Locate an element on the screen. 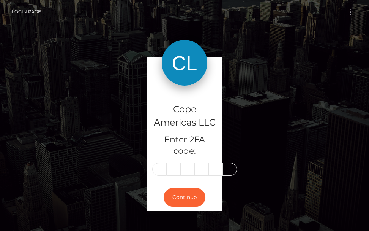 This screenshot has height=231, width=369. button: Toggle navigation is located at coordinates (350, 12).